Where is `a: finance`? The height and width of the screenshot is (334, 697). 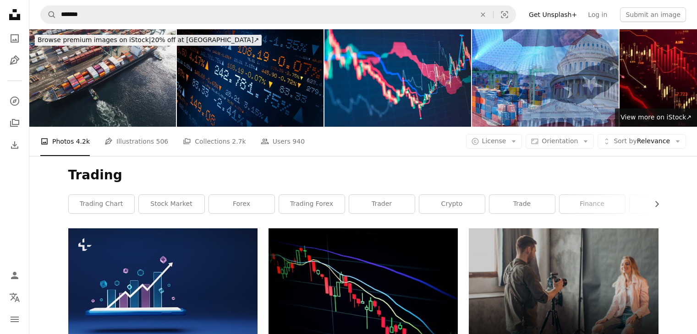 a: finance is located at coordinates (592, 204).